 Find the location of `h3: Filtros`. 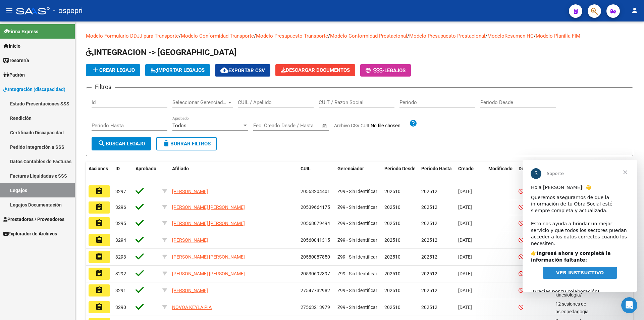

h3: Filtros is located at coordinates (103, 87).